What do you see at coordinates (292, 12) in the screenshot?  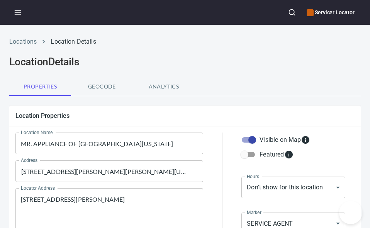 I see `button: Search` at bounding box center [292, 12].